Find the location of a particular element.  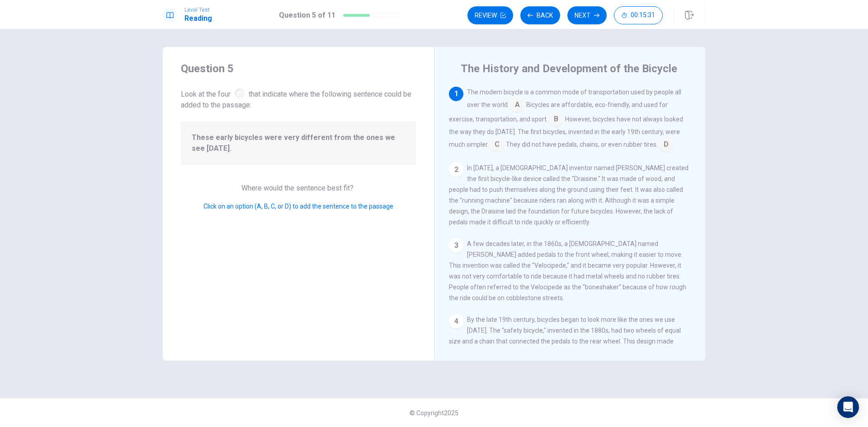

h4: Question 5 is located at coordinates (298, 68).